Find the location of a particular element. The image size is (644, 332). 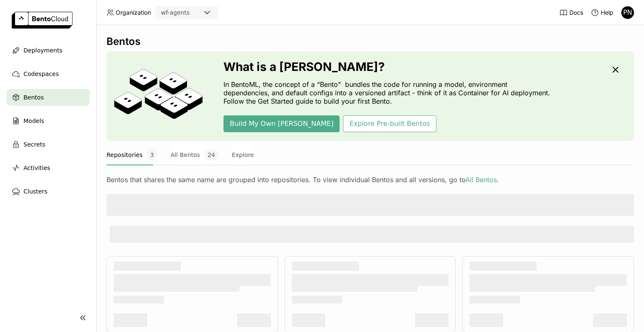

input: Selected wf-agents. is located at coordinates (191, 13).